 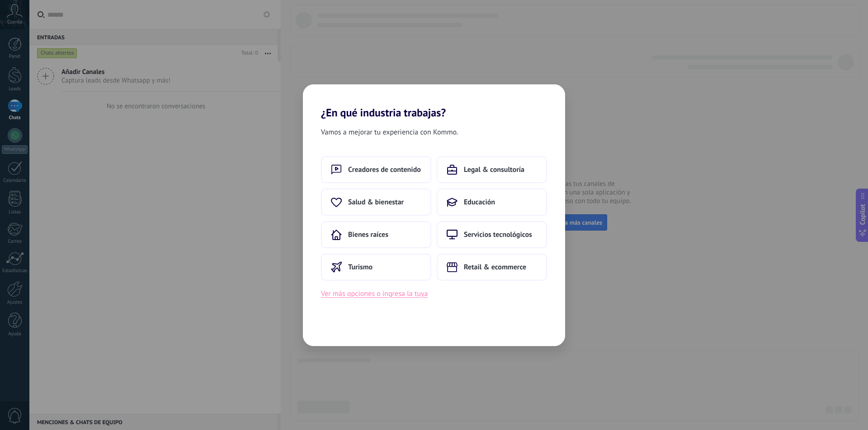 I want to click on button: Retail & ecommerce, so click(x=492, y=267).